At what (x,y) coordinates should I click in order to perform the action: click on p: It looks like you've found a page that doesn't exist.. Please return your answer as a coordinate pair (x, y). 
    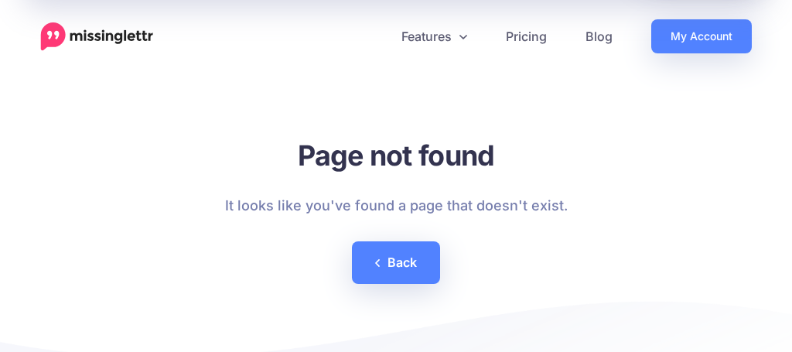
    Looking at the image, I should click on (396, 206).